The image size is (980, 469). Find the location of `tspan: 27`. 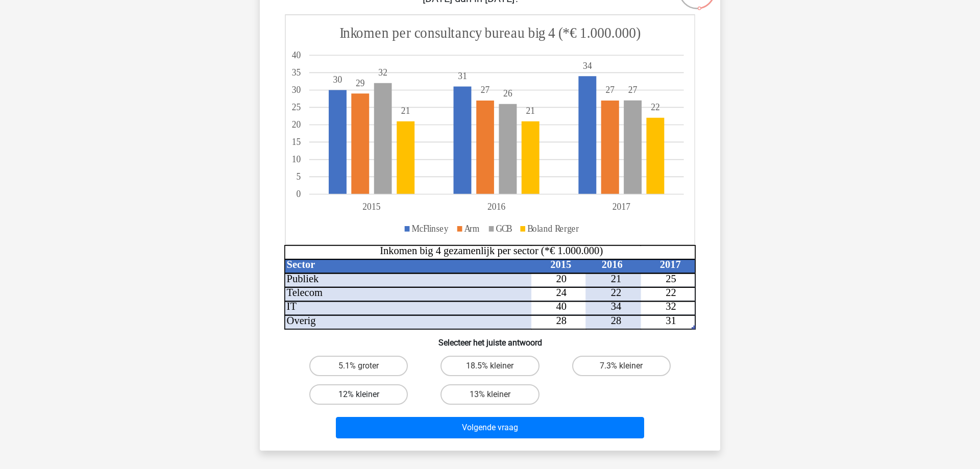

tspan: 27 is located at coordinates (633, 90).